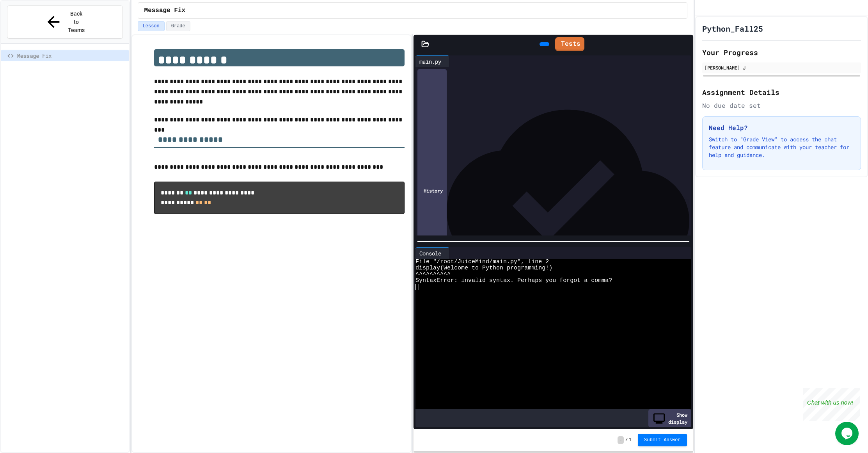  What do you see at coordinates (781, 106) in the screenshot?
I see `div: No due date set` at bounding box center [781, 106].